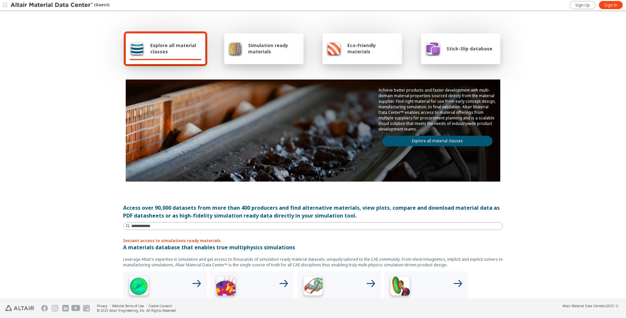 The width and height of the screenshot is (626, 318). What do you see at coordinates (102, 306) in the screenshot?
I see `a: Privacy` at bounding box center [102, 306].